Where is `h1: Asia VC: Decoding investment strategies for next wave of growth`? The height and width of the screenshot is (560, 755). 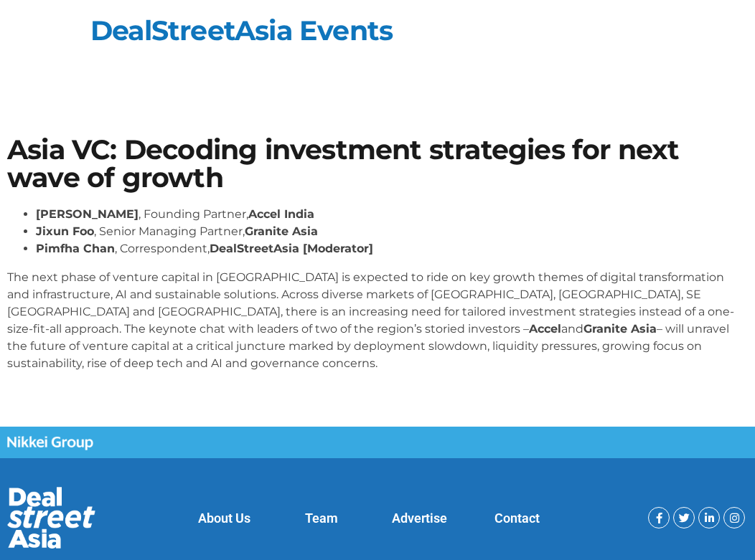
h1: Asia VC: Decoding investment strategies for next wave of growth is located at coordinates (378, 164).